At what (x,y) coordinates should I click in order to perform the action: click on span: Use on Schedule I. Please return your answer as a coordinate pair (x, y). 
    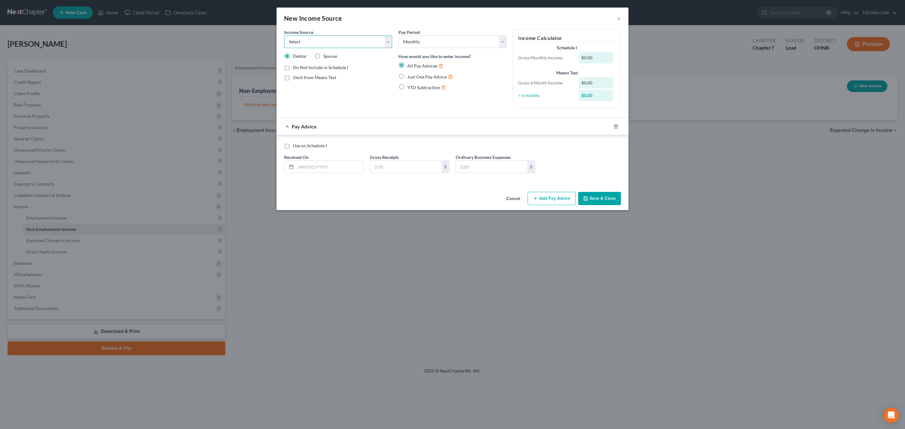
    Looking at the image, I should click on (310, 145).